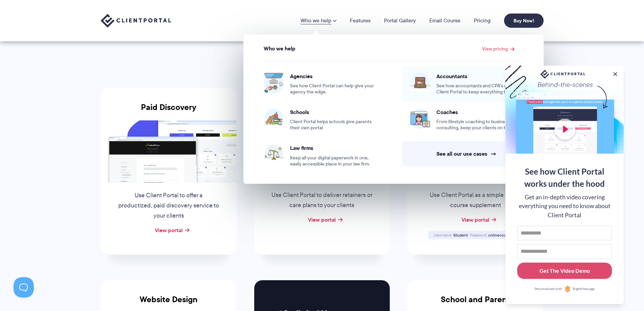 This screenshot has width=644, height=311. Describe the element at coordinates (280, 49) in the screenshot. I see `span: Who we help` at that location.